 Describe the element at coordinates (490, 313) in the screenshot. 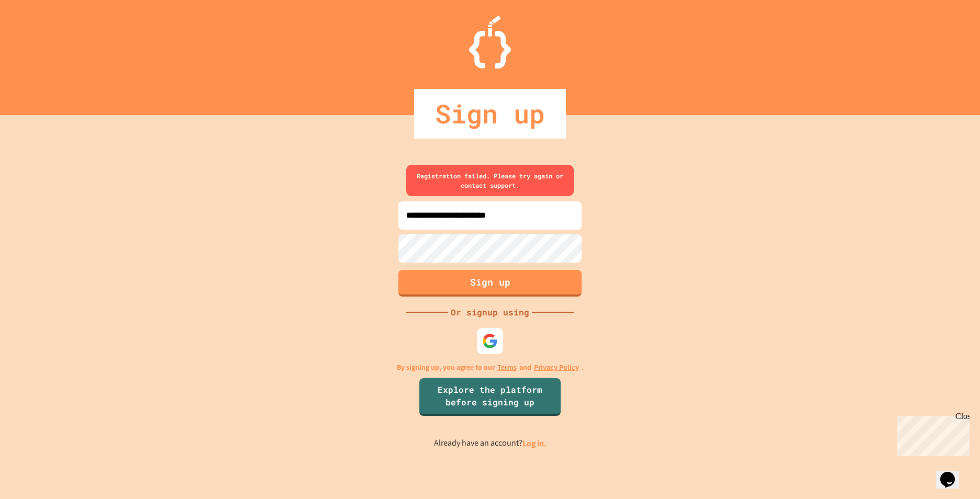

I see `div: Or signup using` at that location.